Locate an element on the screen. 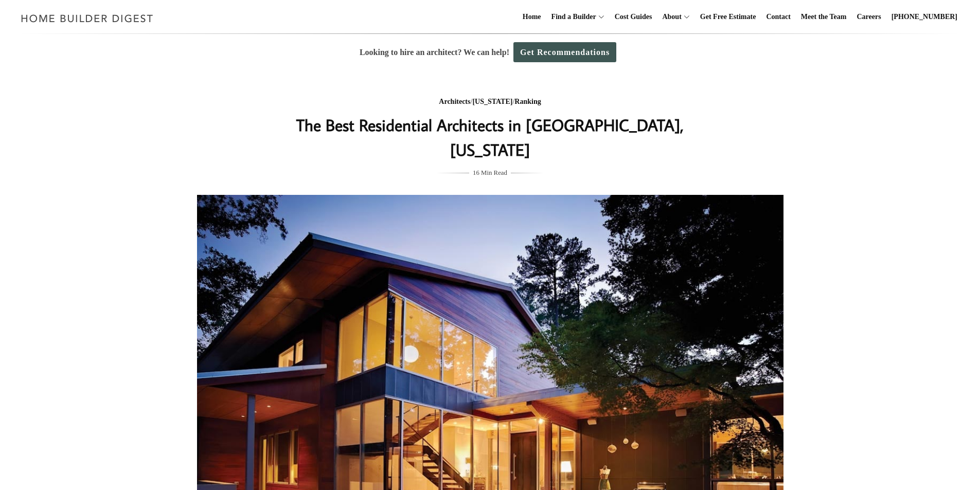 This screenshot has height=490, width=980. a: Careers is located at coordinates (869, 17).